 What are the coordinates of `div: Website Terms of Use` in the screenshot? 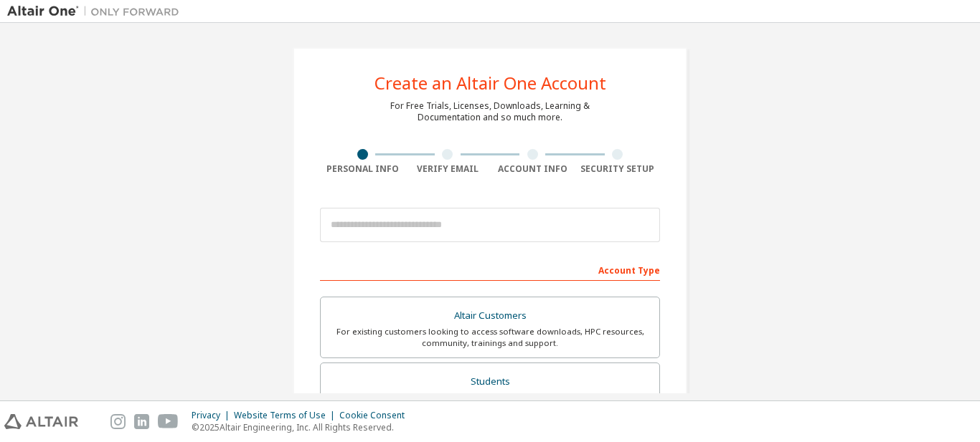 It's located at (286, 416).